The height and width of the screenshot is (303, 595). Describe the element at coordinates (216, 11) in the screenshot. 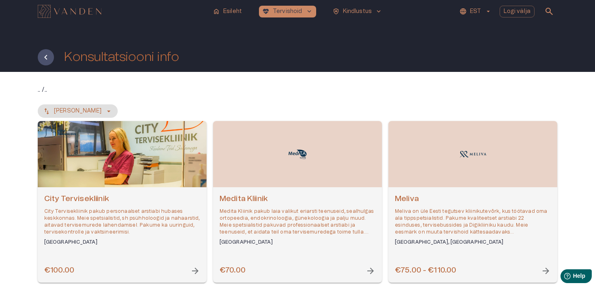

I see `span: home` at that location.